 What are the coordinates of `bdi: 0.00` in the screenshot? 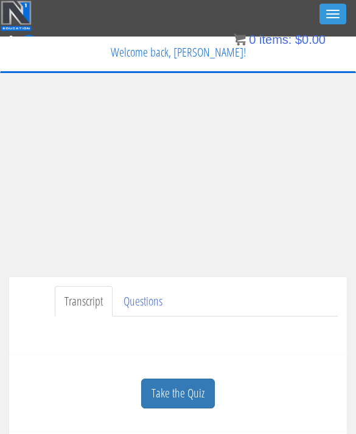 It's located at (311, 40).